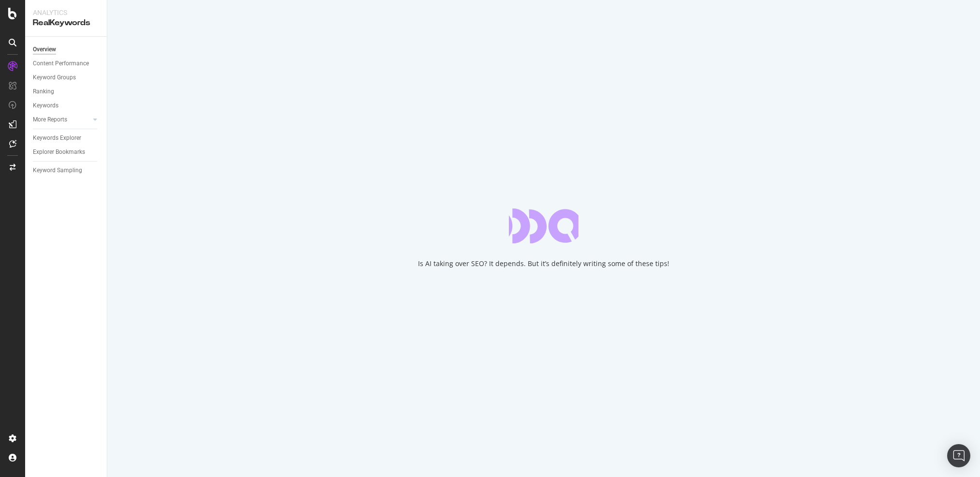 The height and width of the screenshot is (477, 980). Describe the element at coordinates (66, 77) in the screenshot. I see `a: Keyword Groups` at that location.